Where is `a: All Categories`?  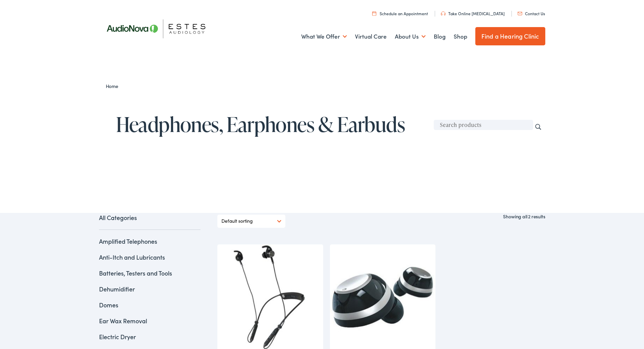
a: All Categories is located at coordinates (150, 221).